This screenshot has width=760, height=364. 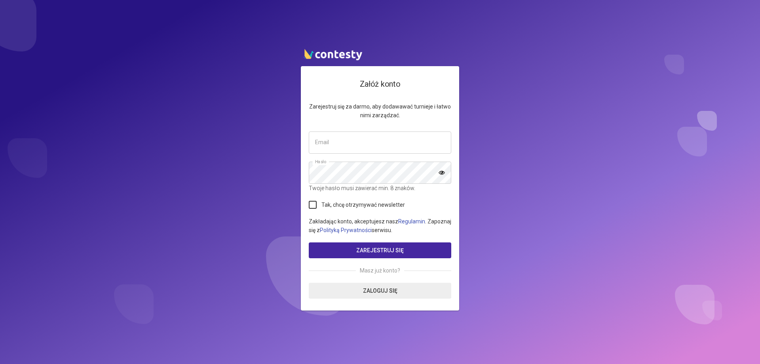 I want to click on p: Zakładając konto, akceptujesz nasz . Zapoznaj się z serwisu., so click(x=380, y=226).